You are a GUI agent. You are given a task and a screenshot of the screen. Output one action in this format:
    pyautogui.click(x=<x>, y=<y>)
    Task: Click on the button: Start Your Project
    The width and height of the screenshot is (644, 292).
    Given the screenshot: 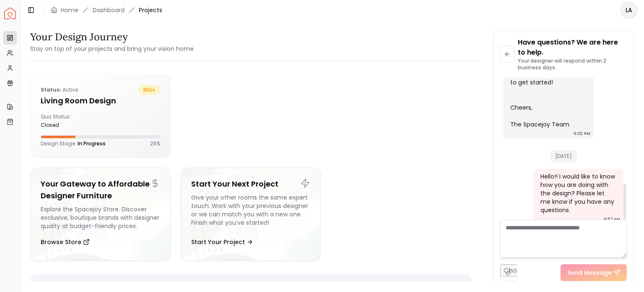 What is the action you would take?
    pyautogui.click(x=222, y=242)
    